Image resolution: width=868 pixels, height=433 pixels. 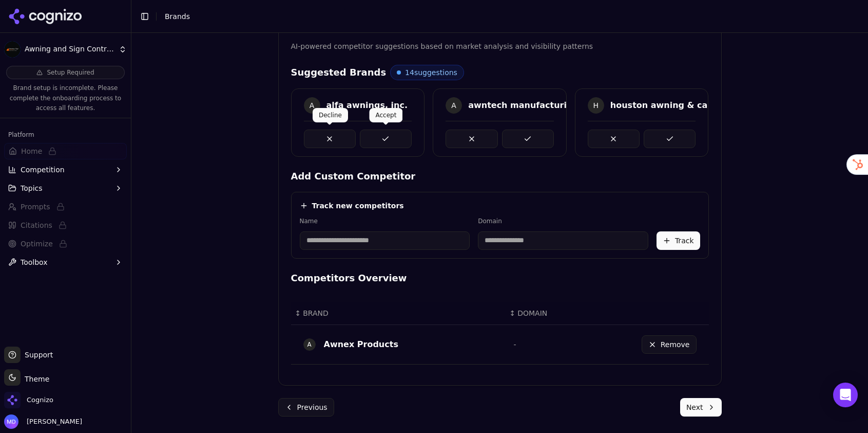 What do you see at coordinates (669, 344) in the screenshot?
I see `button: Remove` at bounding box center [669, 344].